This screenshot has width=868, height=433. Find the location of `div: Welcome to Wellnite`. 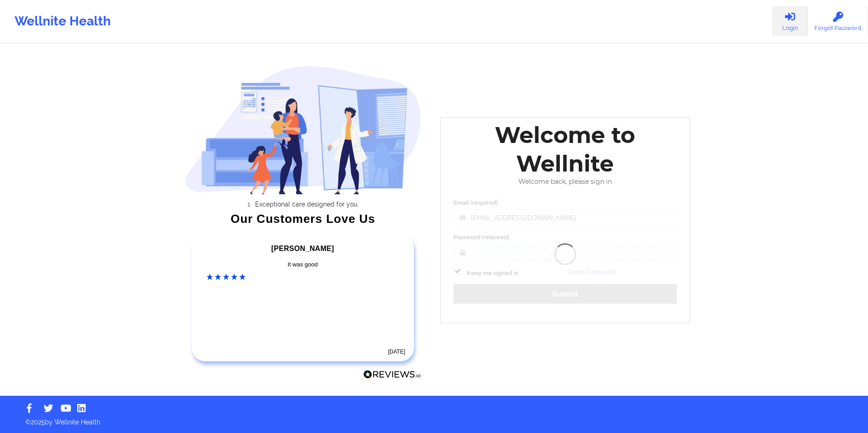

div: Welcome to Wellnite is located at coordinates (565, 149).